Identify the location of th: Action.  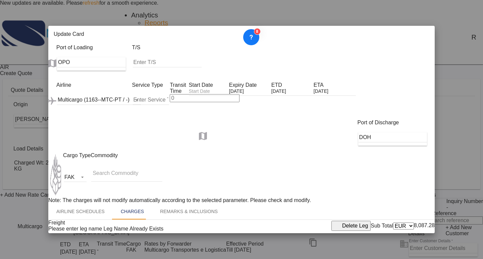
(425, 243).